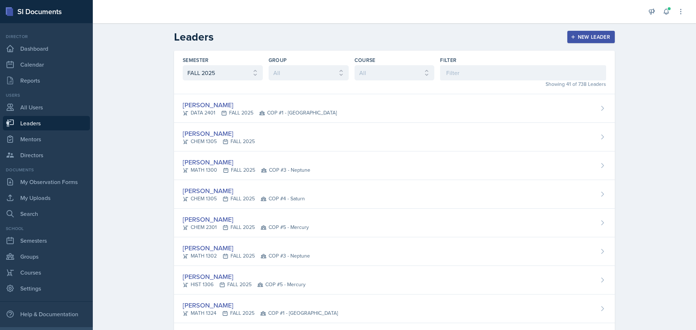 Image resolution: width=696 pixels, height=330 pixels. What do you see at coordinates (46, 272) in the screenshot?
I see `a: Courses` at bounding box center [46, 272].